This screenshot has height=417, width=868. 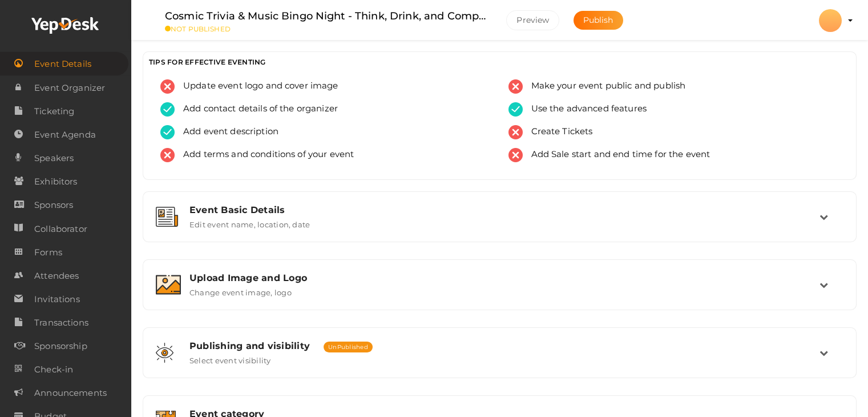 I want to click on span: Add Sale start and end time for the event, so click(x=617, y=155).